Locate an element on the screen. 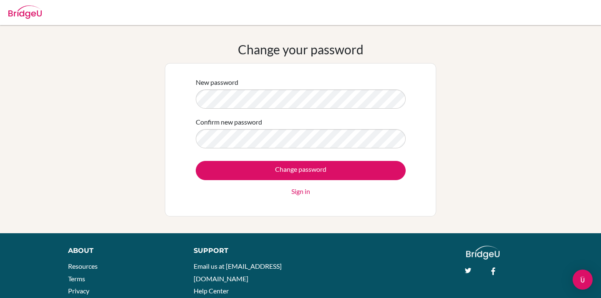  a: Terms is located at coordinates (76, 278).